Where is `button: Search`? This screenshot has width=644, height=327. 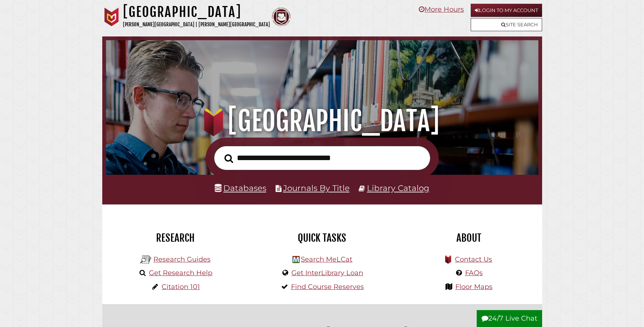
button: Search is located at coordinates (229, 159).